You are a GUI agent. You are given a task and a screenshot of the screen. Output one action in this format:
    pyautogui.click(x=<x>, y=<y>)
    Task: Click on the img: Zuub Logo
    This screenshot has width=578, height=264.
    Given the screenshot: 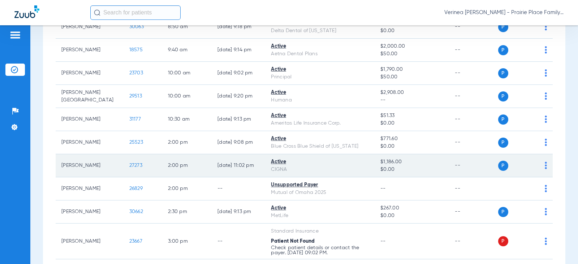 What is the action you would take?
    pyautogui.click(x=27, y=12)
    